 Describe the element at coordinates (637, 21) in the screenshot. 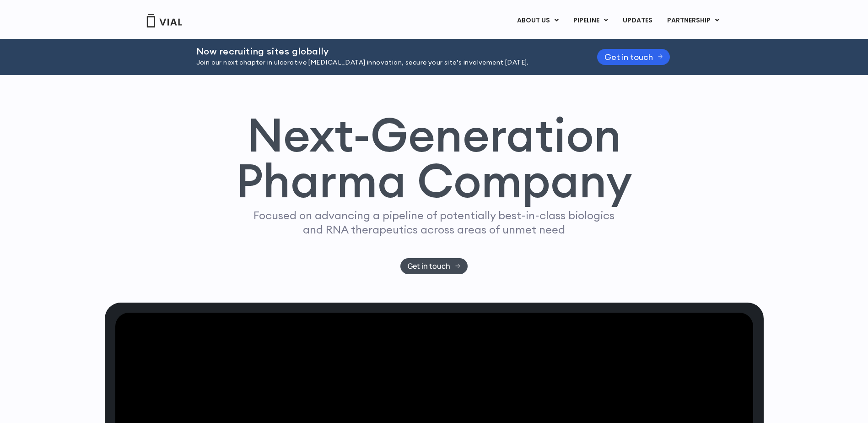

I see `a: UPDATES` at that location.